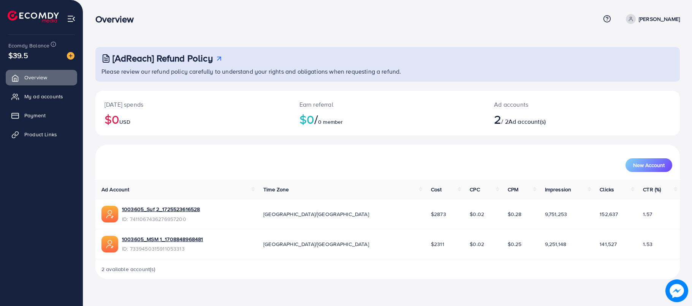 This screenshot has width=692, height=306. I want to click on span: My ad accounts, so click(44, 97).